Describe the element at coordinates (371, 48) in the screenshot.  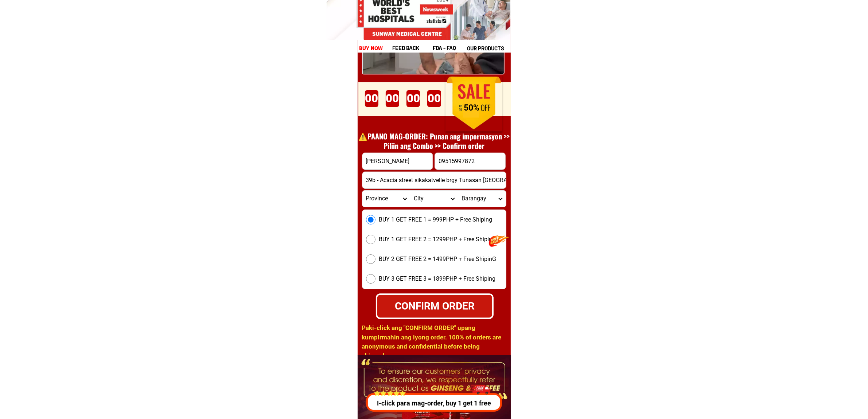
I see `h1: buy now` at that location.